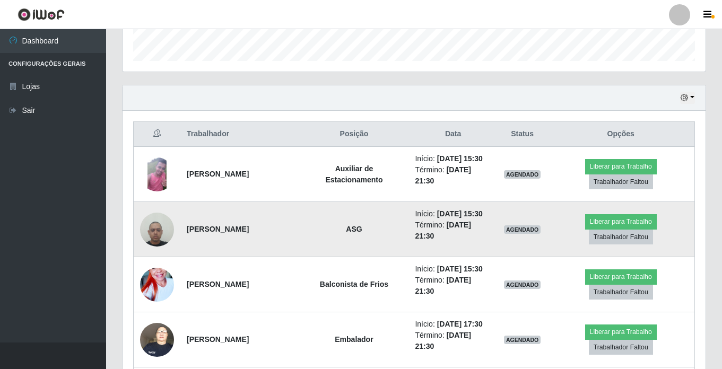 The height and width of the screenshot is (369, 722). Describe the element at coordinates (354, 340) in the screenshot. I see `strong: Embalador` at that location.